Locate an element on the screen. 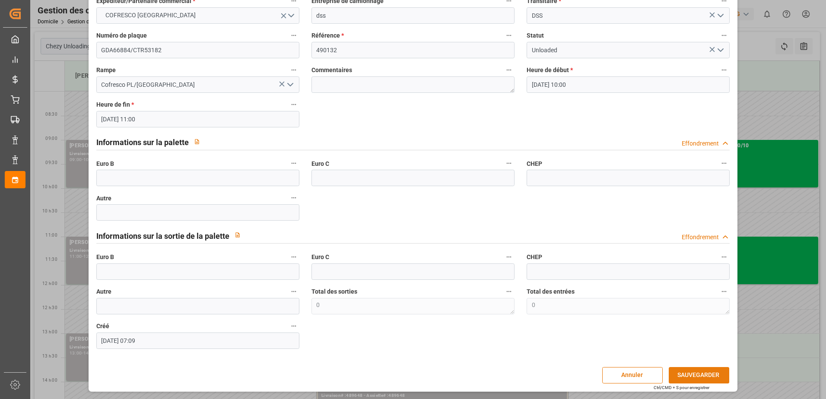  button: Numéro de plaque is located at coordinates (294, 35).